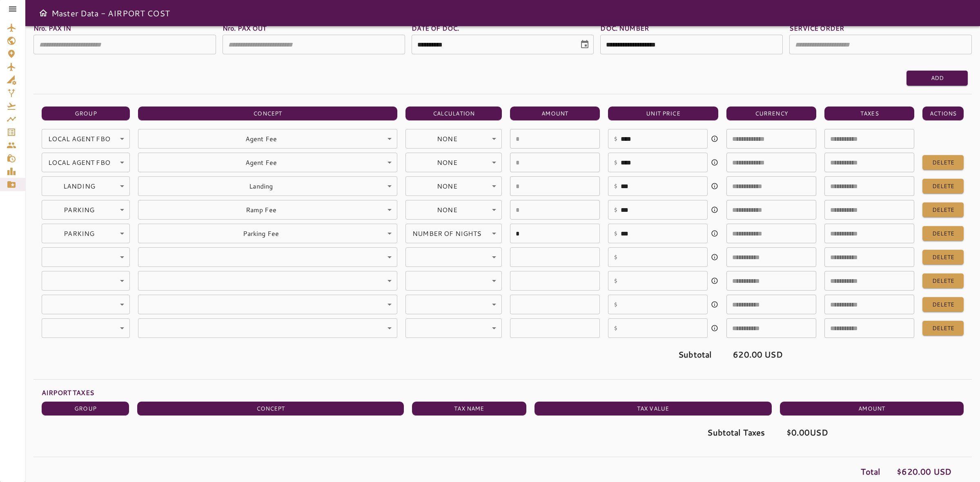 This screenshot has width=980, height=482. Describe the element at coordinates (503, 27) in the screenshot. I see `label: DATE OF DOC.` at that location.